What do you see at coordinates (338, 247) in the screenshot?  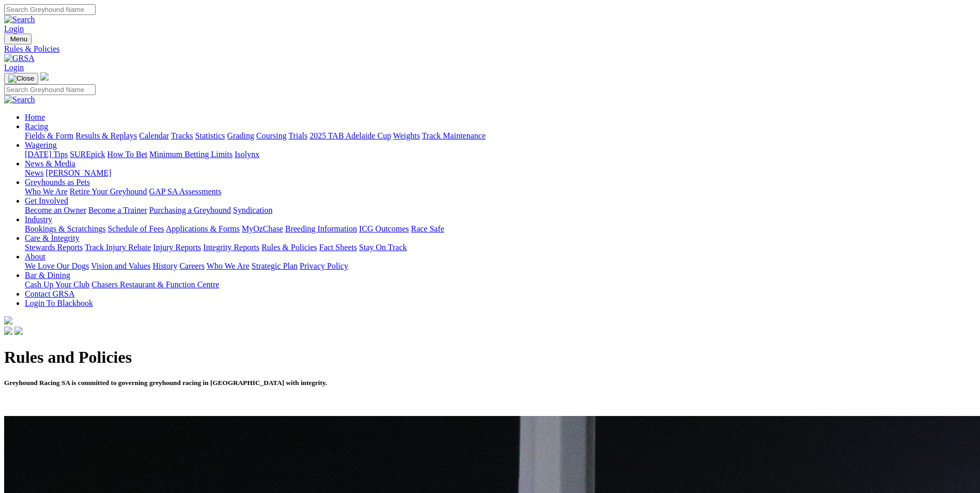 I see `a: Fact Sheets` at bounding box center [338, 247].